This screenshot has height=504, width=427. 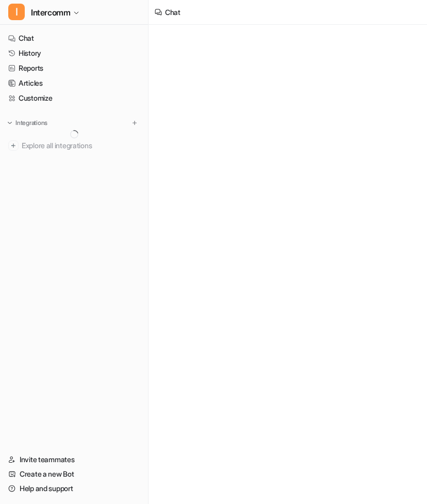 I want to click on a: Invite teammates, so click(x=74, y=460).